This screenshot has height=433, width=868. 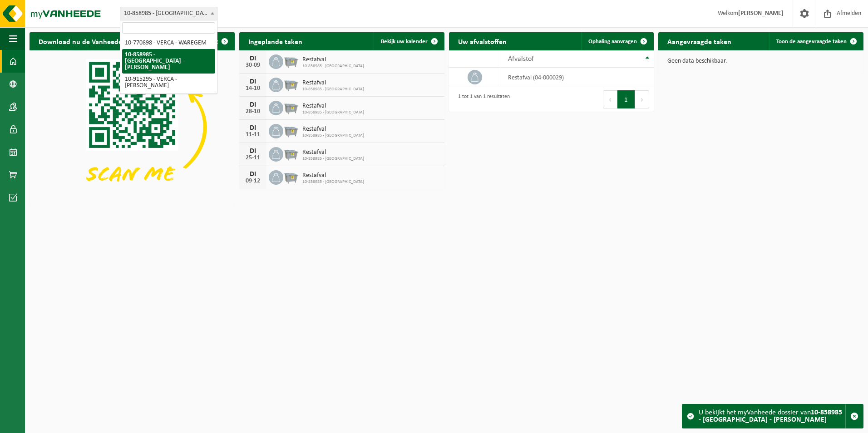 I want to click on div: 30-09, so click(x=253, y=65).